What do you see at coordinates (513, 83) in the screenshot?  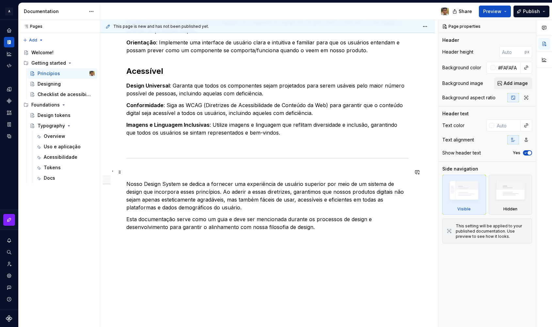 I see `button: Add image` at bounding box center [513, 83].